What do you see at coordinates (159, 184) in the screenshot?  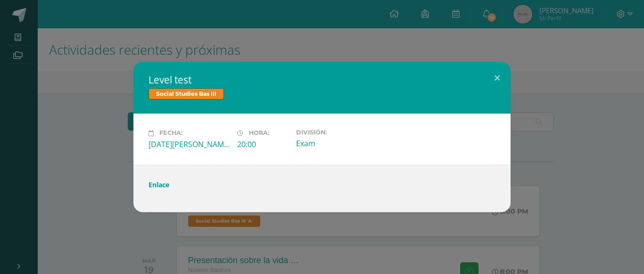 I see `a: Enlace` at bounding box center [159, 184].